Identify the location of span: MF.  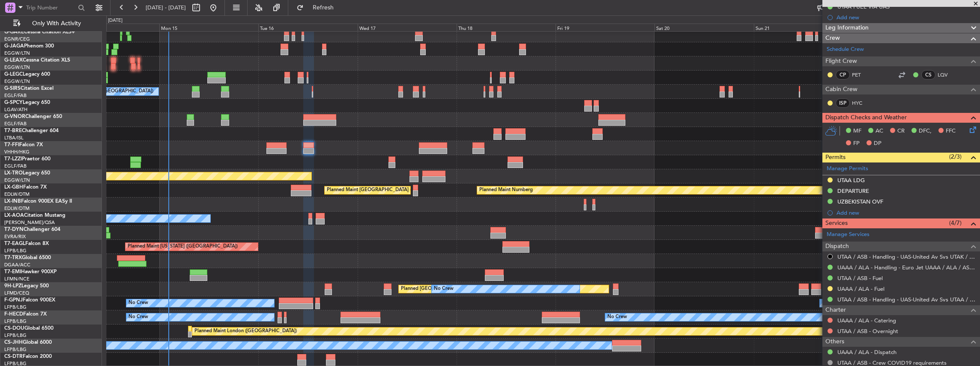
(857, 131).